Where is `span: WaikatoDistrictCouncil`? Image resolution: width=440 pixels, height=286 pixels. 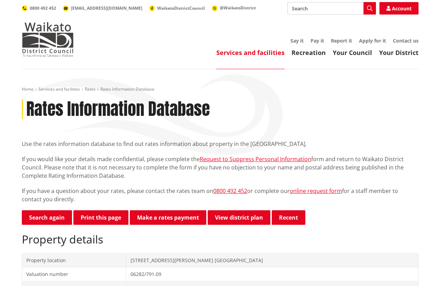
span: WaikatoDistrictCouncil is located at coordinates (181, 8).